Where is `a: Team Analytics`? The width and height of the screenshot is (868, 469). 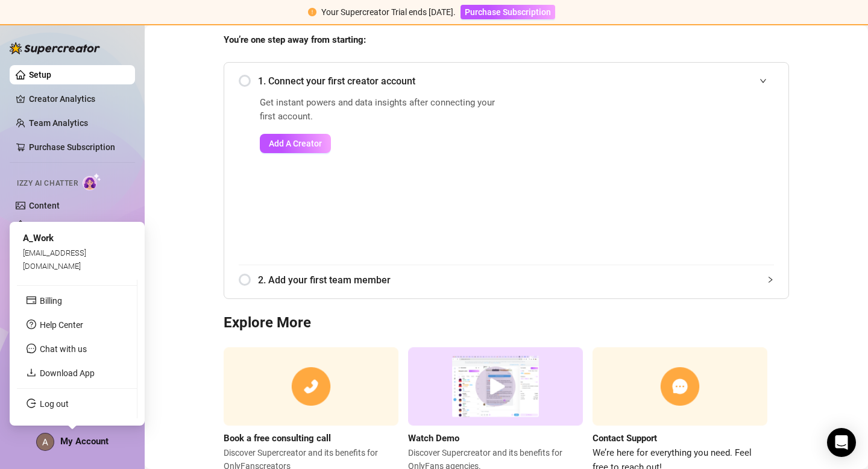
a: Team Analytics is located at coordinates (59, 123).